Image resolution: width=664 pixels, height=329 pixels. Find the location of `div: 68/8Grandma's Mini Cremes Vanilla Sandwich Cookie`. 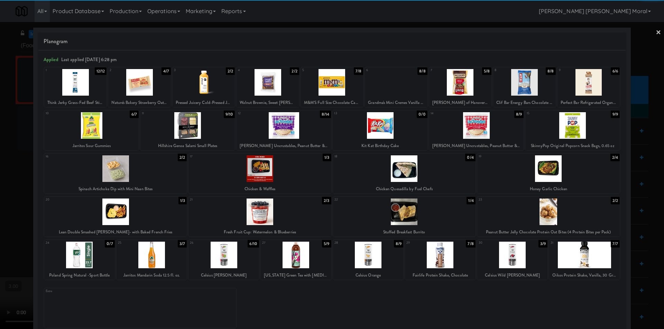

div: 68/8Grandma's Mini Cremes Vanilla Sandwich Cookie is located at coordinates (396, 87).